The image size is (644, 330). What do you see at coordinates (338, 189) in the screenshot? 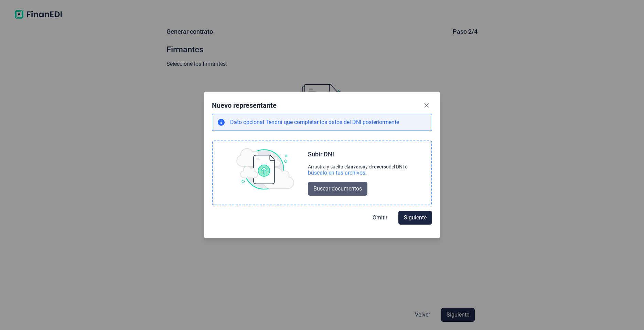
I see `span: Buscar documentos` at bounding box center [338, 189].